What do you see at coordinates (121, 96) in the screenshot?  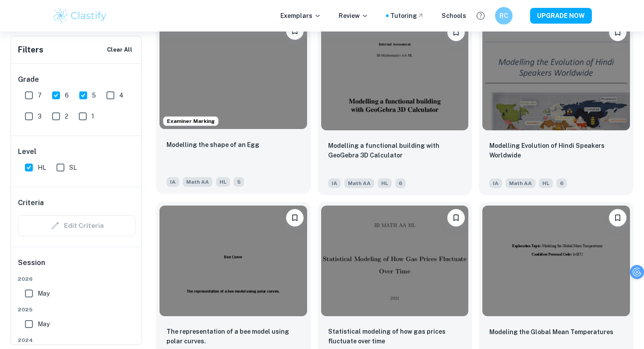 I see `span: 4` at bounding box center [121, 96].